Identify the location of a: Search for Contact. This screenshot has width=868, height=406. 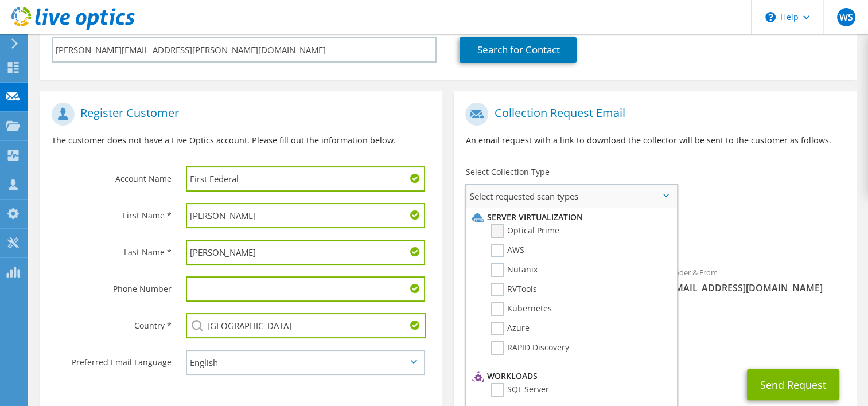
(518, 50).